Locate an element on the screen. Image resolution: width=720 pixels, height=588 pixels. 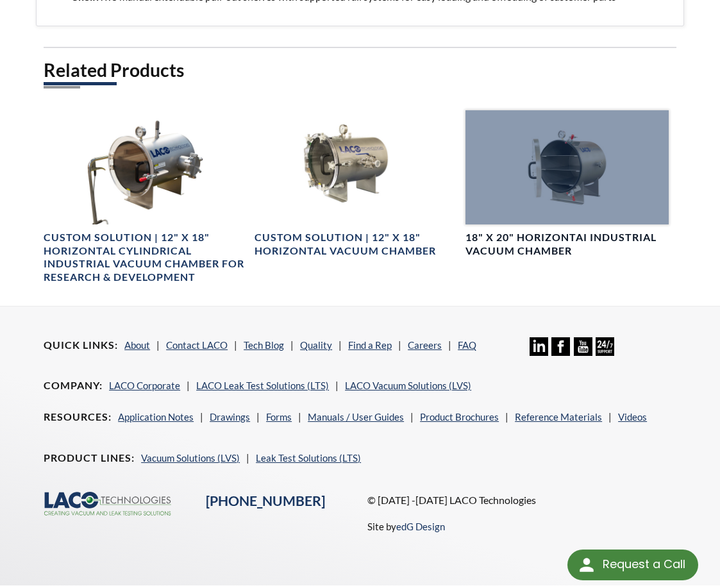
h4: Product Lines is located at coordinates (89, 458).